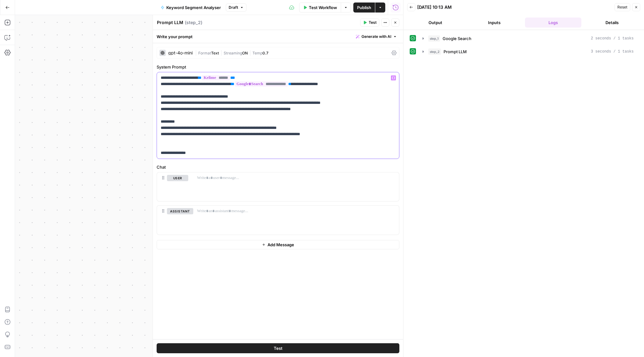 This screenshot has height=357, width=644. I want to click on span: step_2, so click(434, 51).